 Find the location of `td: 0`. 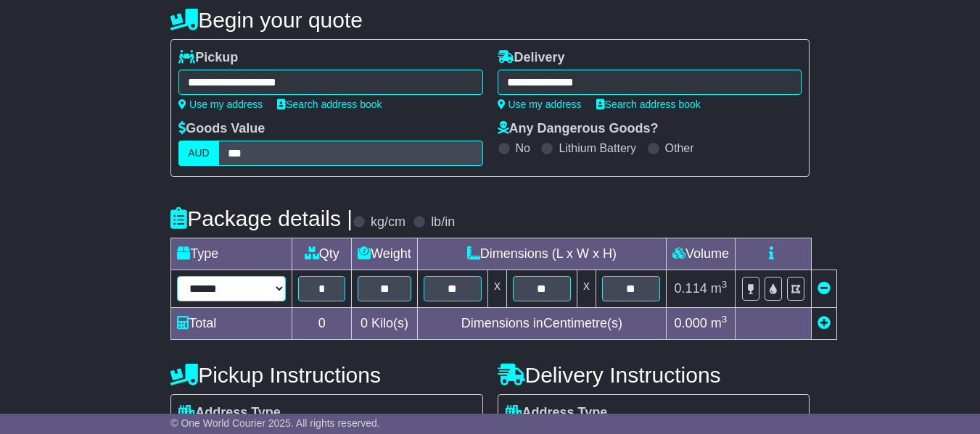

td: 0 is located at coordinates (322, 324).